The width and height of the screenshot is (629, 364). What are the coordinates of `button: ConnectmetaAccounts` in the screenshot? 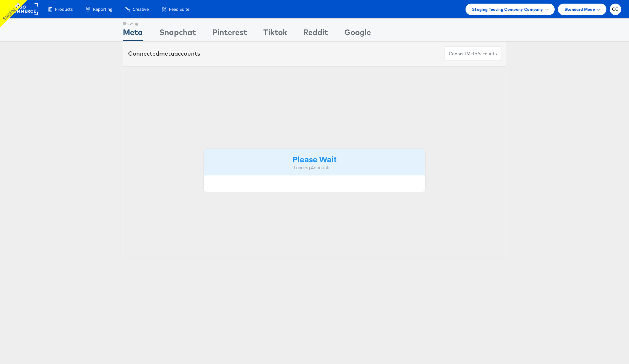 It's located at (473, 54).